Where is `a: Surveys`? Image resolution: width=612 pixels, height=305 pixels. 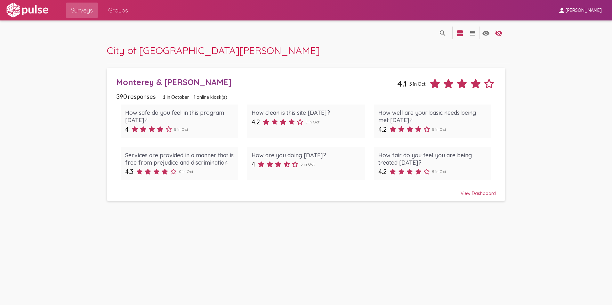 a: Surveys is located at coordinates (82, 10).